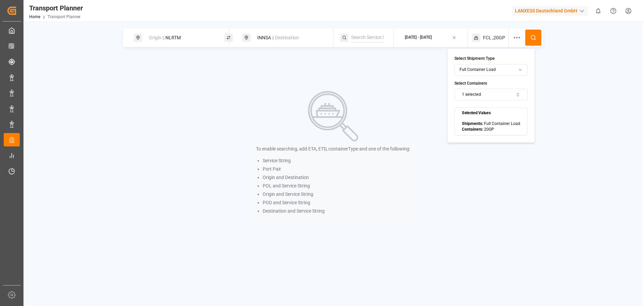  What do you see at coordinates (157, 37) in the screenshot?
I see `span: Origin ||` at bounding box center [157, 37].